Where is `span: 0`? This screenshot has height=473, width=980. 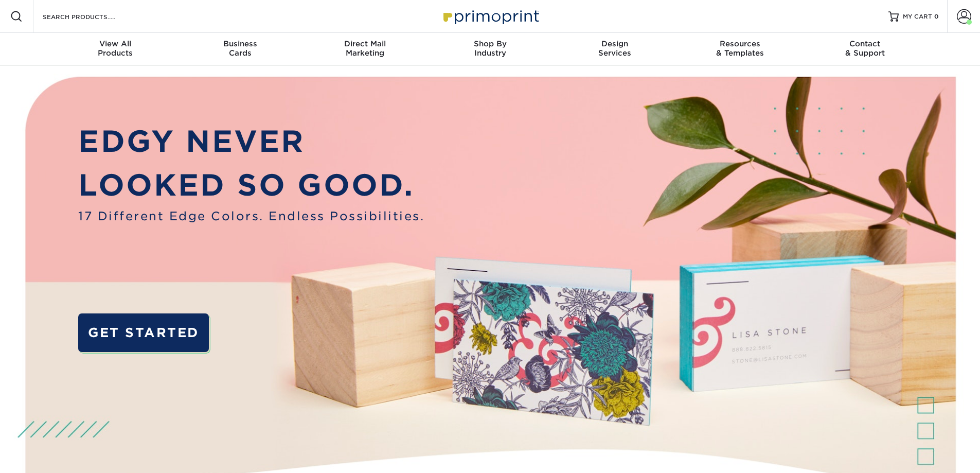
span: 0 is located at coordinates (936, 16).